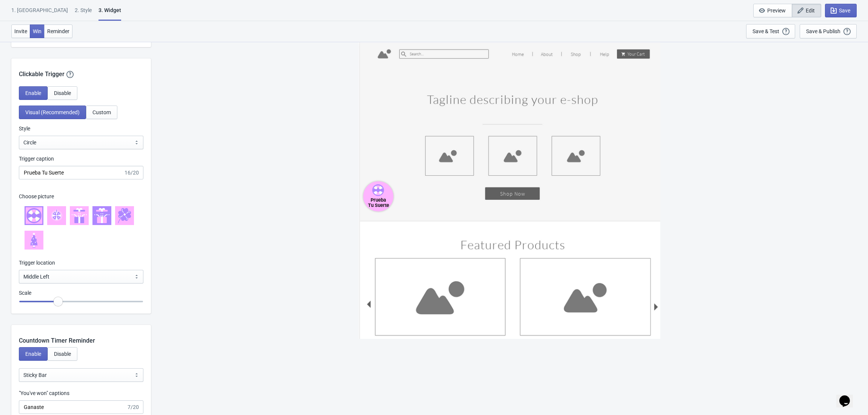  What do you see at coordinates (844, 10) in the screenshot?
I see `span: Save` at bounding box center [844, 10].